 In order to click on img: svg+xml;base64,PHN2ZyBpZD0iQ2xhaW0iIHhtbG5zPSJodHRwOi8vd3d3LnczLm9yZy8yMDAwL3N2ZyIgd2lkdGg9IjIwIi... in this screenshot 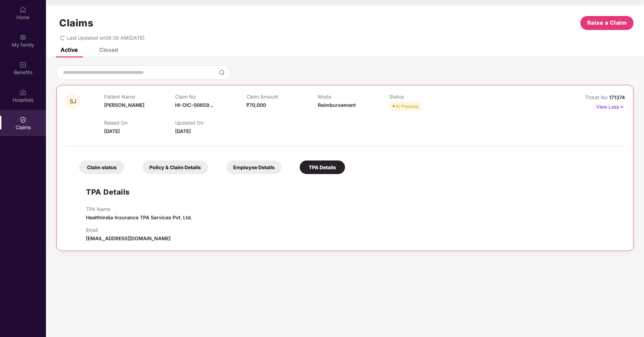, I will do `click(23, 120)`.